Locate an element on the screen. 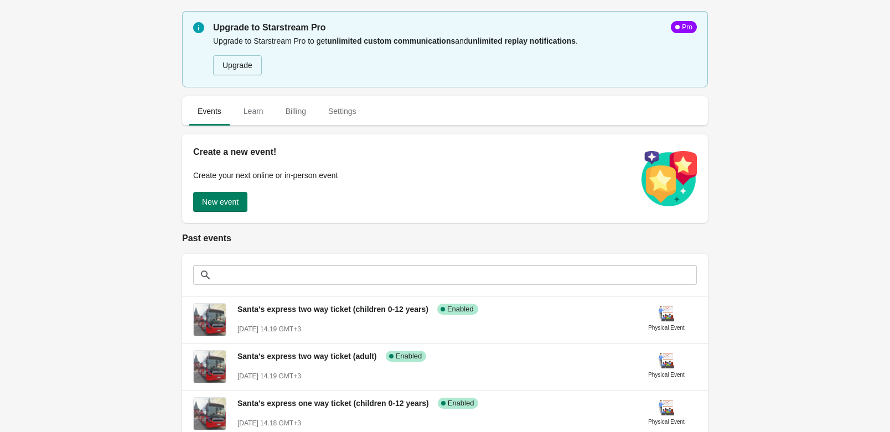 This screenshot has width=890, height=432. span: Settings is located at coordinates (342, 111).